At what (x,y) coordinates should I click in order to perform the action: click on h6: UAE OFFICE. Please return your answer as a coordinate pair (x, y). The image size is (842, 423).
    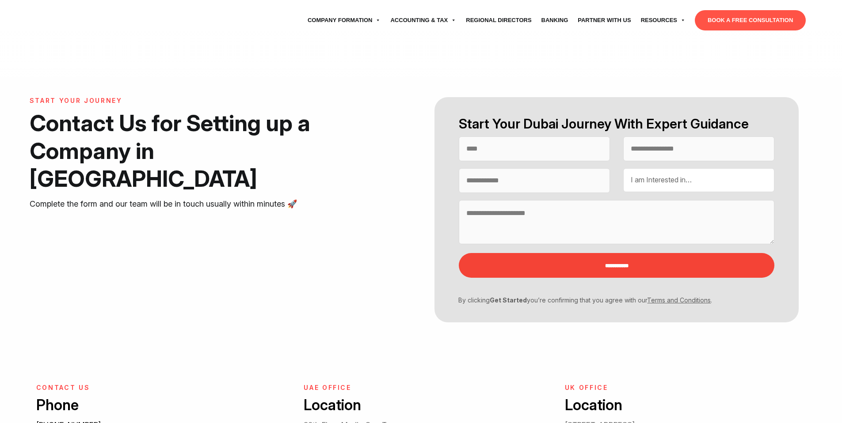
    Looking at the image, I should click on (359, 388).